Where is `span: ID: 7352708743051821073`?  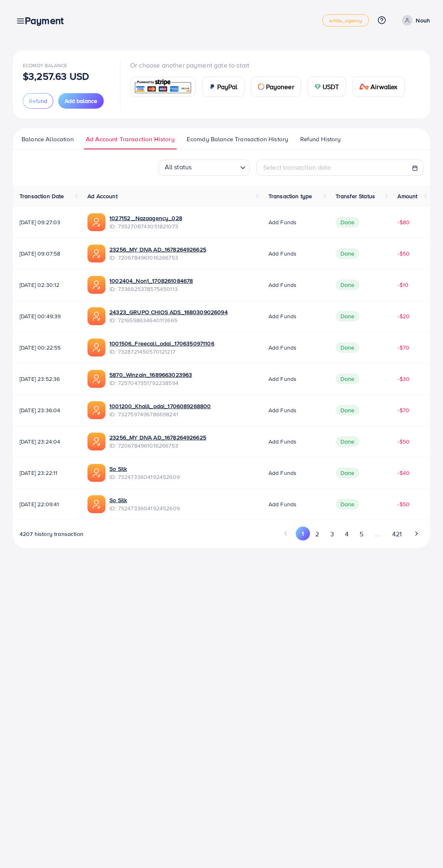
span: ID: 7352708743051821073 is located at coordinates (145, 227).